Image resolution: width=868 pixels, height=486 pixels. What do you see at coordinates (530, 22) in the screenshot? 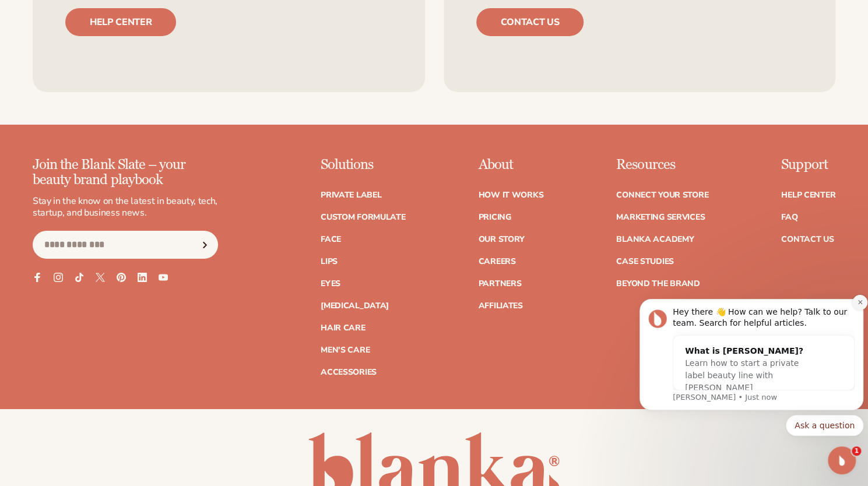
I see `a: Contact us` at bounding box center [530, 22].